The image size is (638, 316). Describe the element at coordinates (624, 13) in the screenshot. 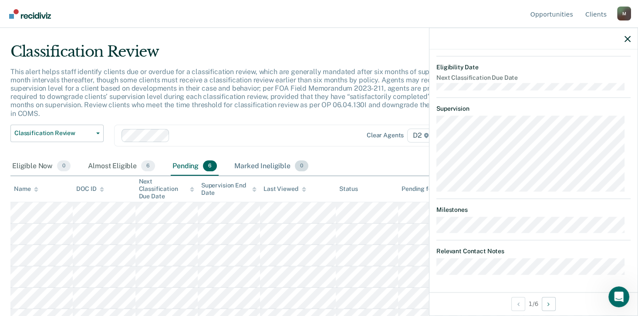

I see `div: M` at that location.